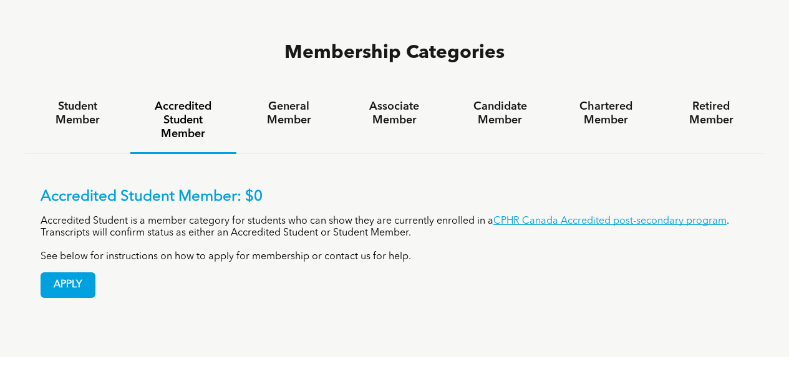 This screenshot has height=372, width=789. I want to click on h4: Student Member, so click(77, 114).